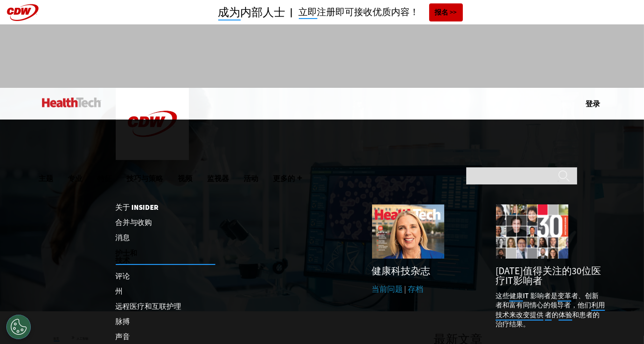  What do you see at coordinates (441, 12) in the screenshot?
I see `font: 报名` at bounding box center [441, 12].